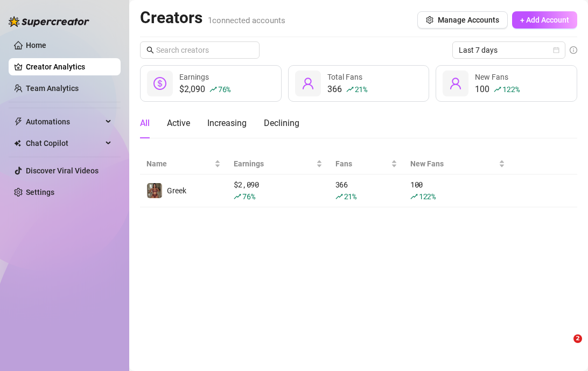  I want to click on span: Chat Copilot, so click(64, 143).